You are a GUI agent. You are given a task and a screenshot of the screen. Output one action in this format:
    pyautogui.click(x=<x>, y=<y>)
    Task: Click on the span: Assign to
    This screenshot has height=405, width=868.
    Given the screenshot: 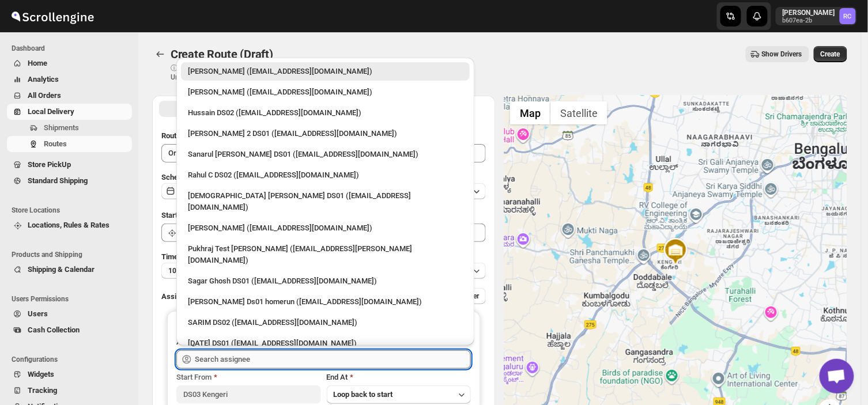 What is the action you would take?
    pyautogui.click(x=177, y=296)
    